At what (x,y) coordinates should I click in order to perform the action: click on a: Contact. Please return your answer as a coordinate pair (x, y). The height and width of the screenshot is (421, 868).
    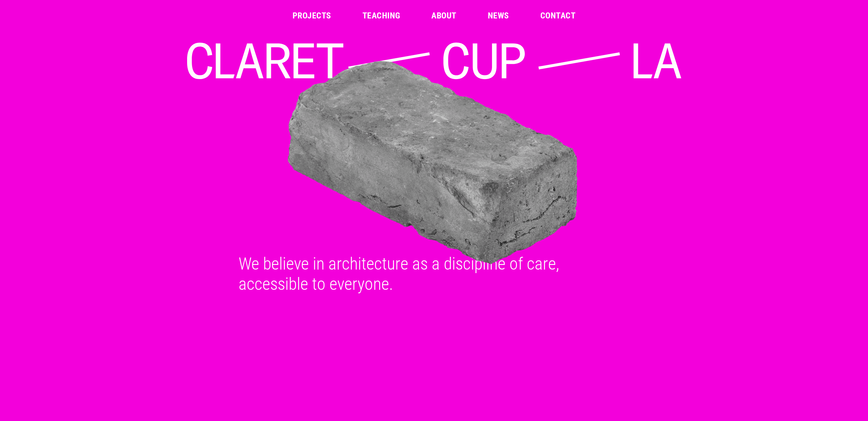
    Looking at the image, I should click on (558, 16).